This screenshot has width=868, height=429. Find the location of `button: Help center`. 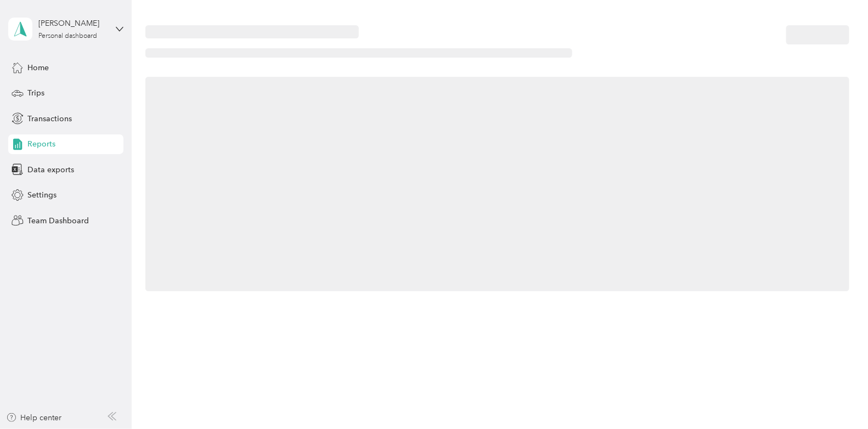

button: Help center is located at coordinates (34, 418).